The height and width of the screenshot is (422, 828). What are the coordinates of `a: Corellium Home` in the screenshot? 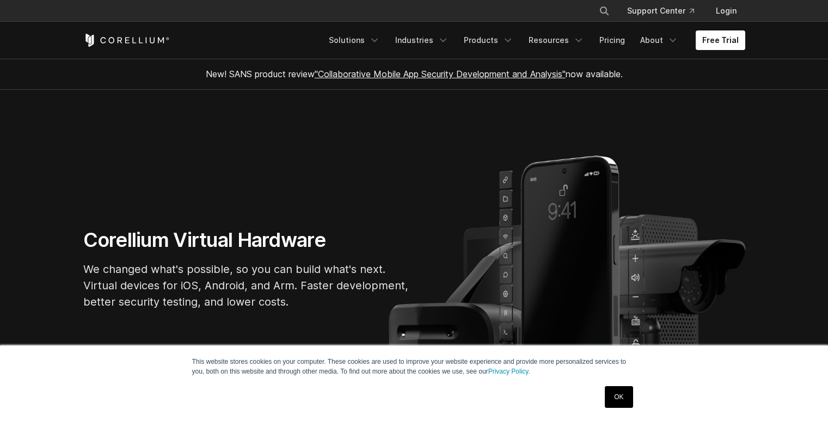 It's located at (126, 40).